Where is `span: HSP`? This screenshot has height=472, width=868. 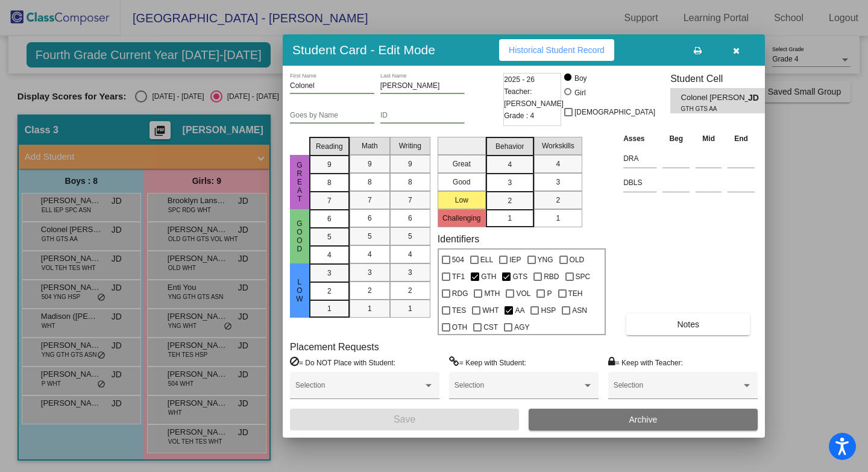 span: HSP is located at coordinates (548, 311).